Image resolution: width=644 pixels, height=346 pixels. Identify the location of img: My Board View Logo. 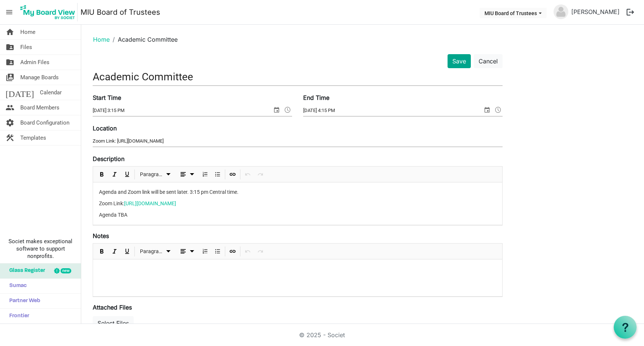
(47, 12).